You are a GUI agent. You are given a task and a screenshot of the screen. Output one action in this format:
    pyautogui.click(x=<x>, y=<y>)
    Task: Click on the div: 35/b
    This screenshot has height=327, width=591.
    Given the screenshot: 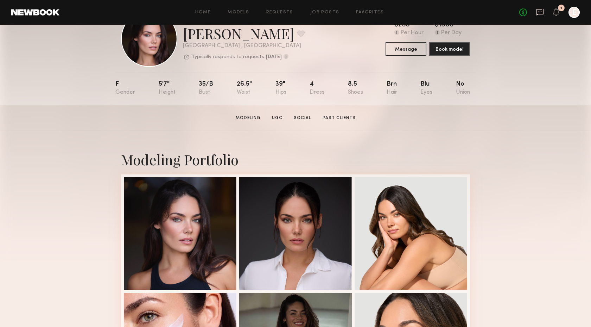 What is the action you would take?
    pyautogui.click(x=206, y=88)
    